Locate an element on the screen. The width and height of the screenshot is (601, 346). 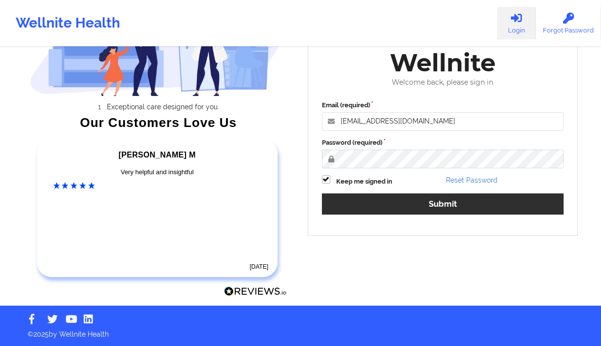
a: Reset Password is located at coordinates (472, 180).